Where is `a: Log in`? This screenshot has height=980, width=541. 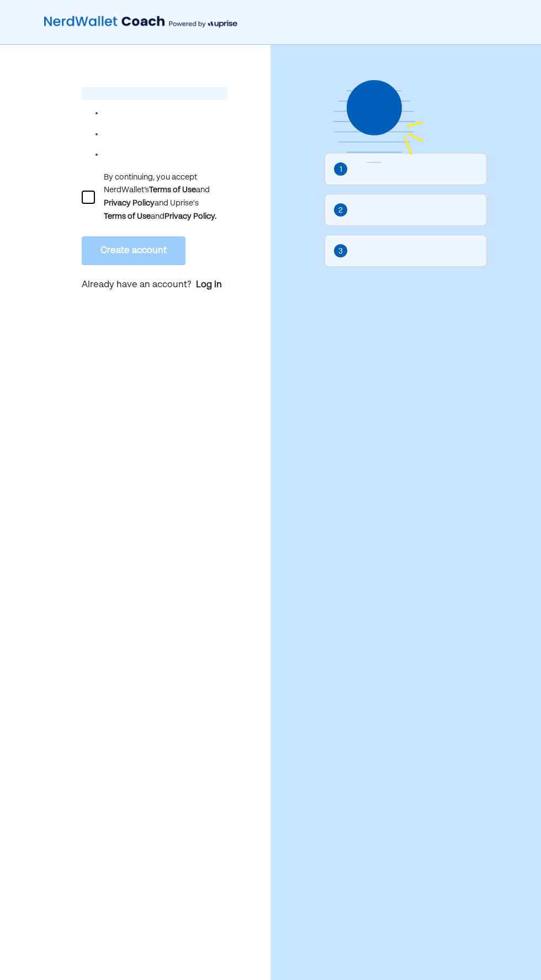 a: Log in is located at coordinates (209, 285).